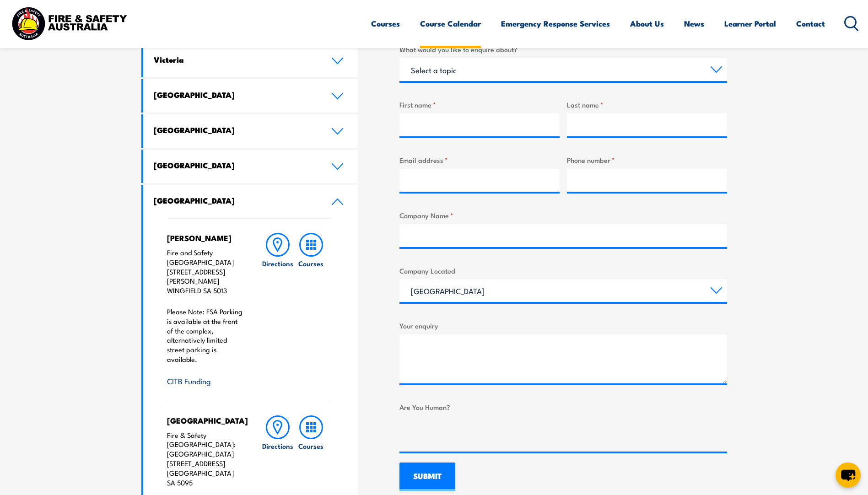 This screenshot has height=495, width=868. I want to click on label: Phone number, so click(647, 160).